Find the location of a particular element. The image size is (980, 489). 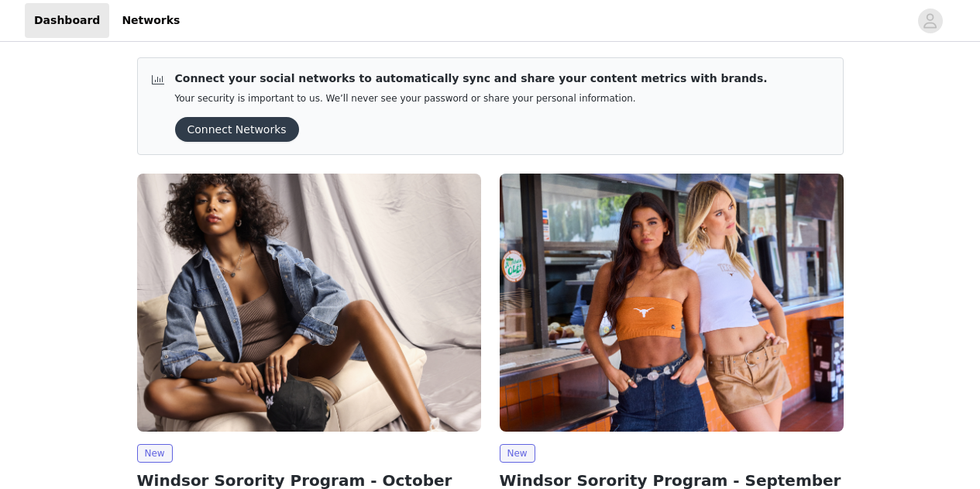

p: Your security is important to us. We’ll never see your password or share your personal information. is located at coordinates (472, 98).